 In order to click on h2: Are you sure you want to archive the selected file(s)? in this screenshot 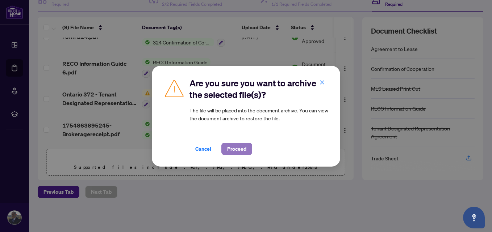, I will do `click(259, 89)`.